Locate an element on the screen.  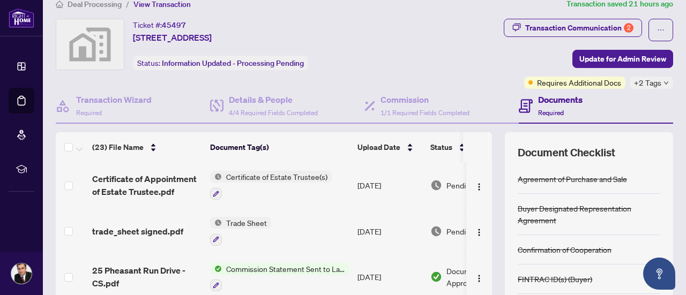
span: Commission Statement Sent to Lawyer is located at coordinates (285, 269).